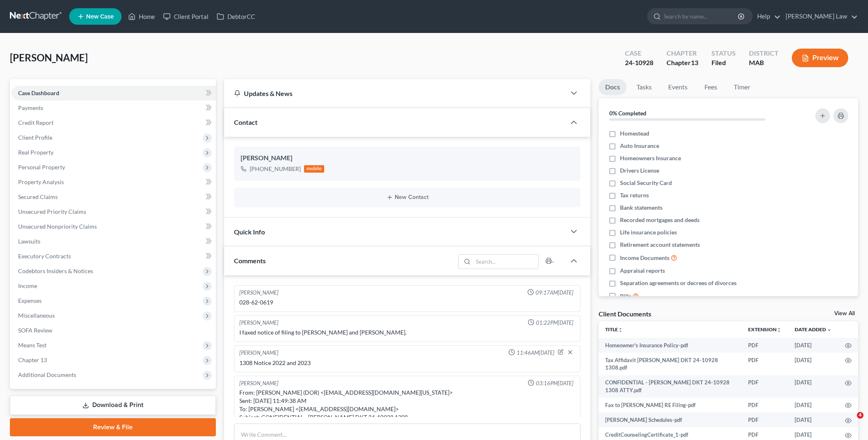 This screenshot has width=868, height=440. What do you see at coordinates (142, 17) in the screenshot?
I see `a: Home` at bounding box center [142, 17].